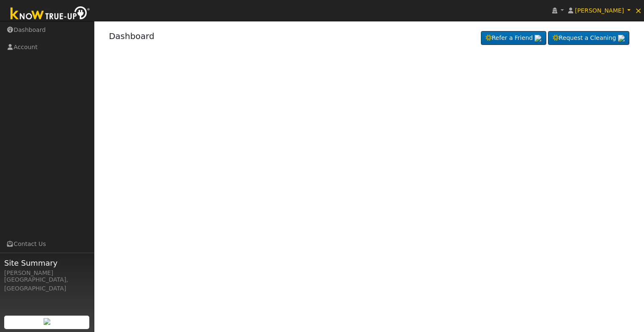 The image size is (644, 332). What do you see at coordinates (589, 38) in the screenshot?
I see `a: Request a Cleaning` at bounding box center [589, 38].